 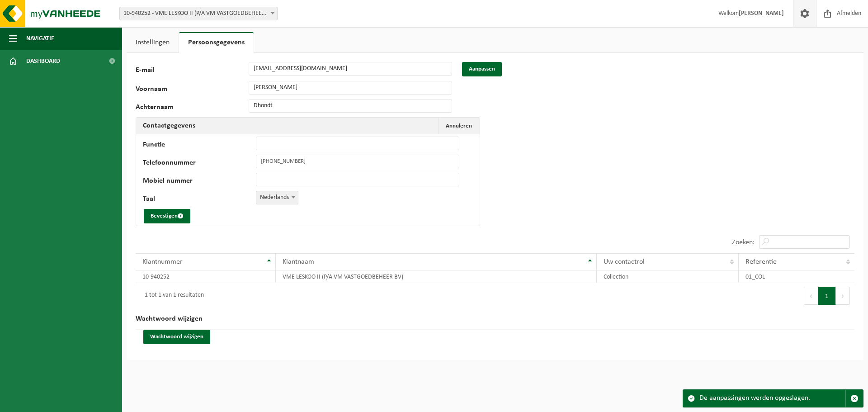 I want to click on div: De aanpassingen werden opgeslagen., so click(x=773, y=398).